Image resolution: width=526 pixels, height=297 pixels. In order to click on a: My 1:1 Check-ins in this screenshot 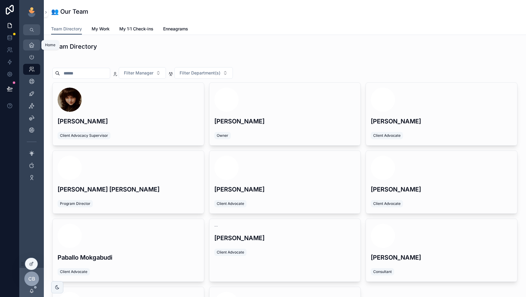, I will do `click(136, 30)`.